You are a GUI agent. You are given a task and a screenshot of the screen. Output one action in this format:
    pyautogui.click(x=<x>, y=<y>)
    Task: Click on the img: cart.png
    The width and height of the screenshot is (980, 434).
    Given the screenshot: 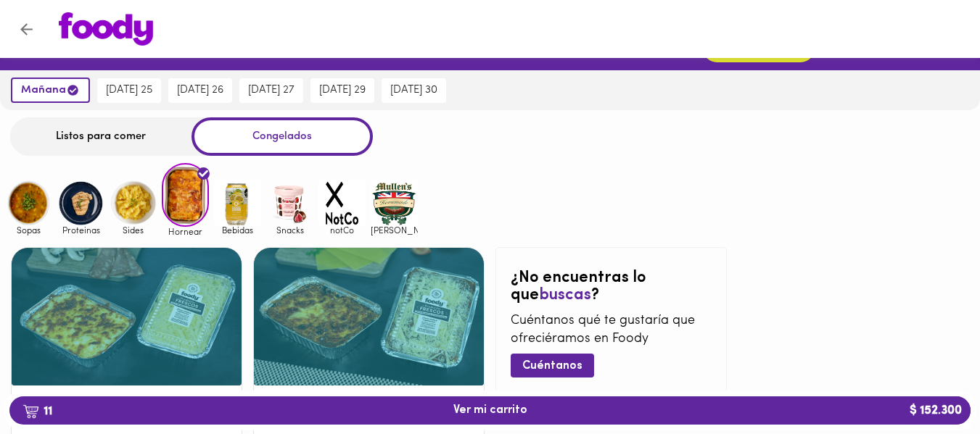 What is the action you would take?
    pyautogui.click(x=30, y=412)
    